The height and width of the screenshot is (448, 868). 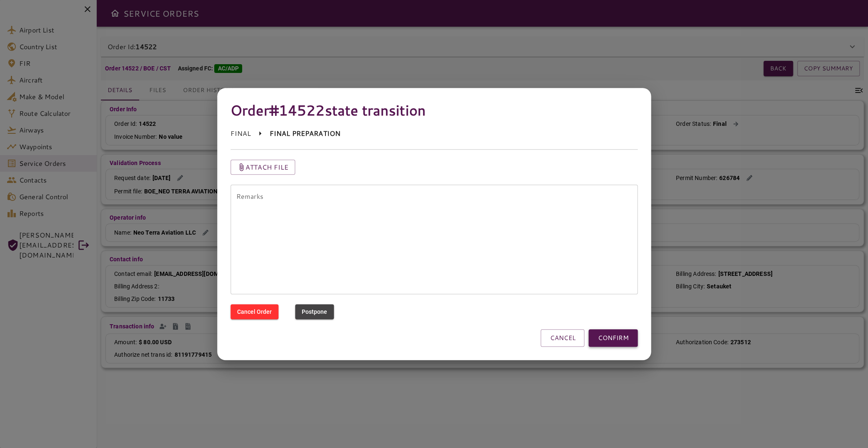 I want to click on button: Postpone, so click(x=314, y=311).